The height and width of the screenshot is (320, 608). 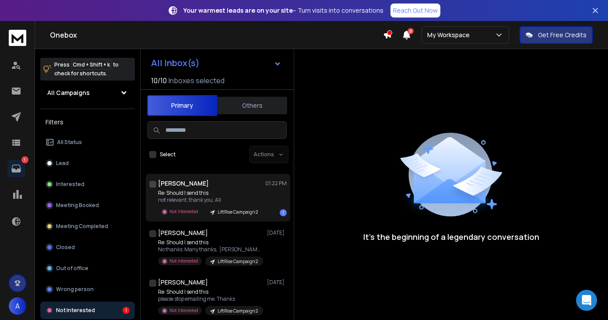 What do you see at coordinates (88, 163) in the screenshot?
I see `button: Lead` at bounding box center [88, 163].